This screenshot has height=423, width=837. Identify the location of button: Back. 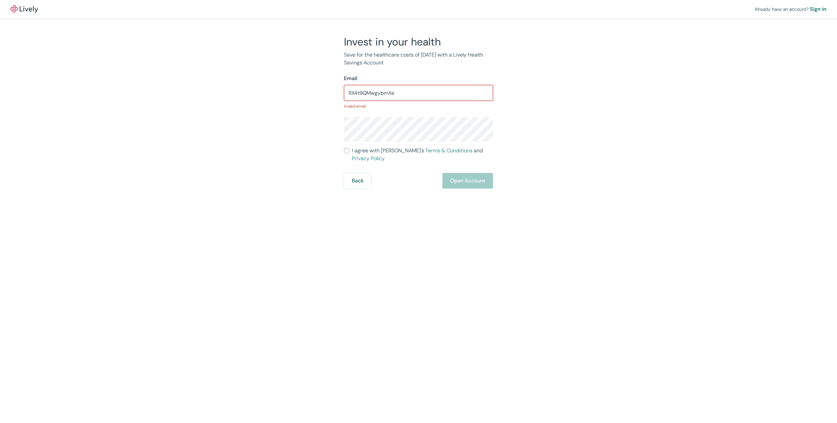
(358, 181).